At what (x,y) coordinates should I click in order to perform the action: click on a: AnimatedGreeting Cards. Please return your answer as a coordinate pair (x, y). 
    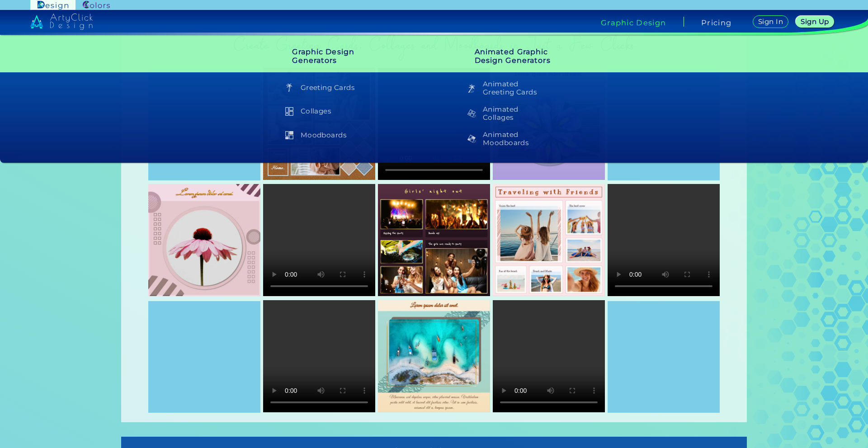
    Looking at the image, I should click on (526, 88).